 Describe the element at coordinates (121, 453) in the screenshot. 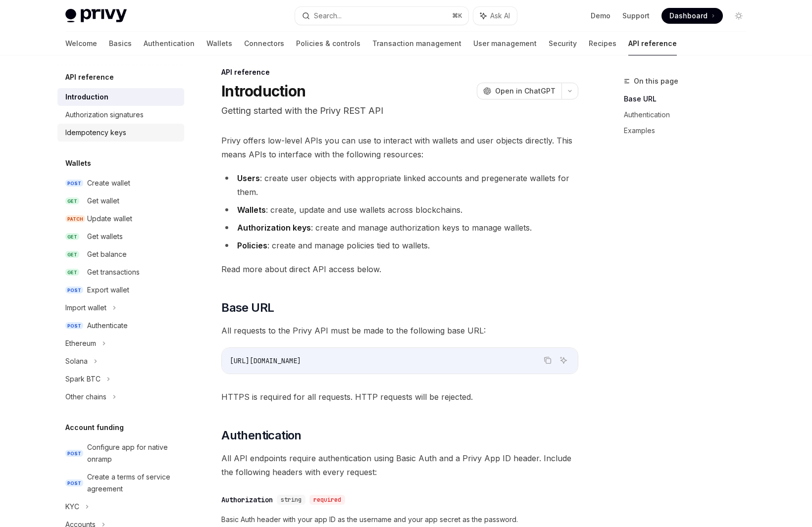

I see `a: POSTConfigure app for native onramp` at that location.